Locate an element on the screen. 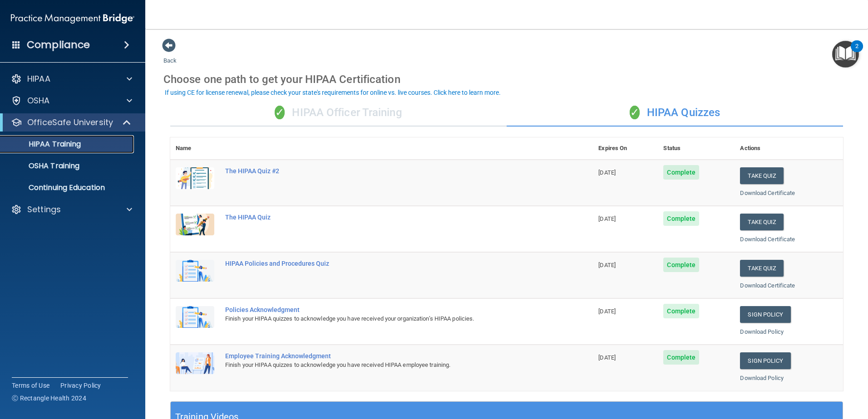 This screenshot has width=868, height=419. div: The HIPAA Quiz is located at coordinates (386, 217).